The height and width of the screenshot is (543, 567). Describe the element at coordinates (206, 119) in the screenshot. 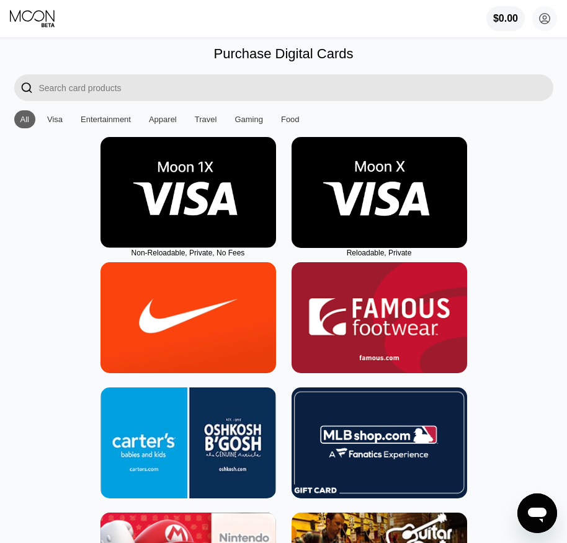

I see `div: Travel` at that location.